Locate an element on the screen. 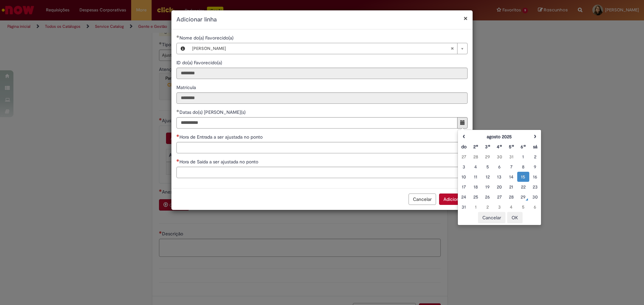 The width and height of the screenshot is (644, 305). span: Somente leitura - ID do(a) Favorecido(a) is located at coordinates (200, 63).